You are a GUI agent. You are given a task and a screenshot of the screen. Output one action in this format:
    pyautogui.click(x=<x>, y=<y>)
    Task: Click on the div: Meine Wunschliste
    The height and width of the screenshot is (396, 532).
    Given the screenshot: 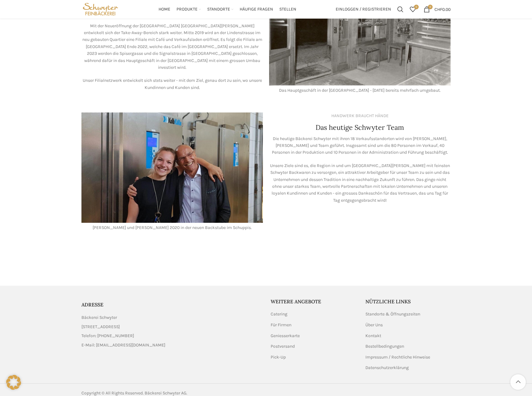 What is the action you would take?
    pyautogui.click(x=412, y=10)
    